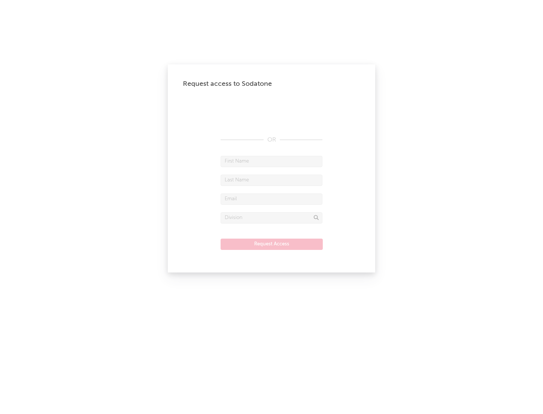 Image resolution: width=543 pixels, height=414 pixels. I want to click on button: Request Access, so click(271, 245).